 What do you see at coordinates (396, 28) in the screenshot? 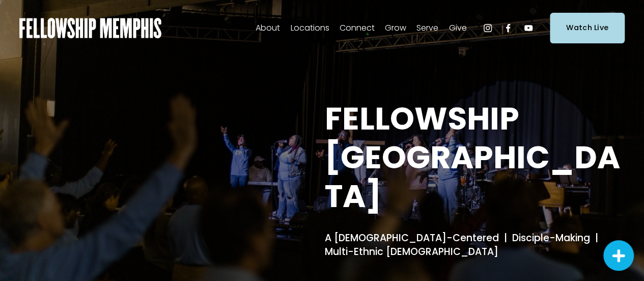
I see `span: Grow` at bounding box center [396, 28].